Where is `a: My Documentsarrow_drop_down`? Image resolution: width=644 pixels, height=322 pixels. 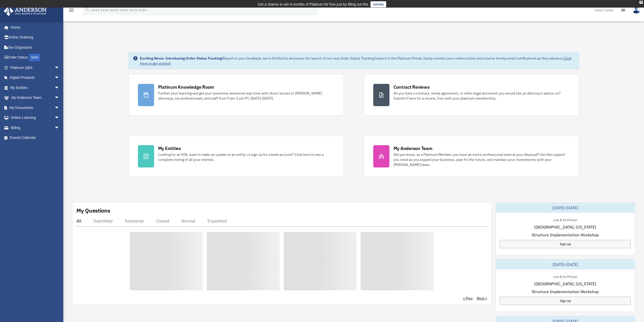
a: My Documentsarrow_drop_down is located at coordinates (35, 108).